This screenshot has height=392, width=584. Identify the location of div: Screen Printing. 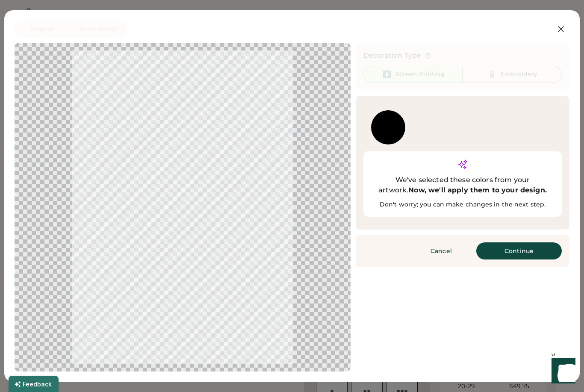
(420, 74).